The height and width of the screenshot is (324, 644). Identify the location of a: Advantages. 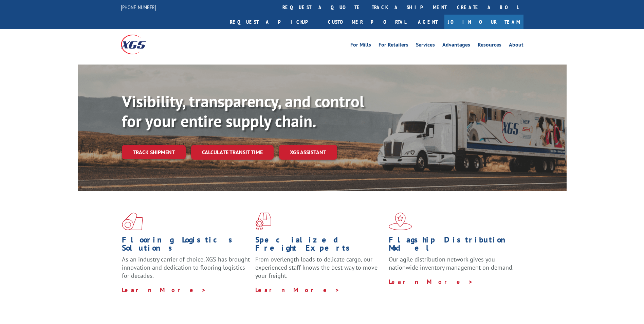
(456, 46).